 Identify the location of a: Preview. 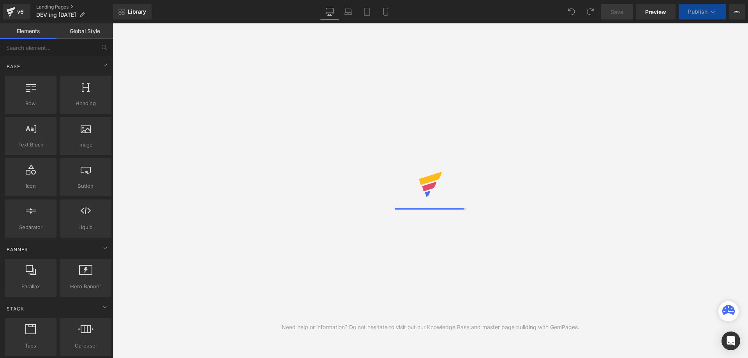
(655, 12).